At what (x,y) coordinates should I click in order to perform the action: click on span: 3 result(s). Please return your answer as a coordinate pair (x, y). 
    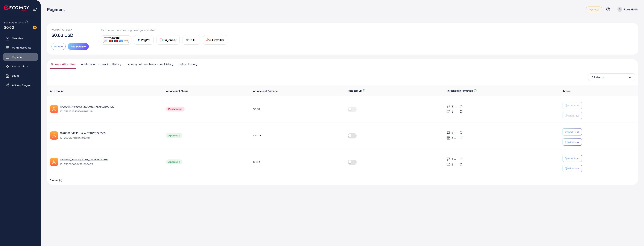
    Looking at the image, I should click on (56, 180).